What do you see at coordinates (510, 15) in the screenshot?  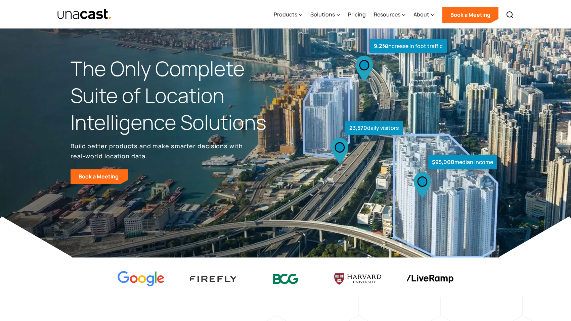 I see `img: Search icon` at bounding box center [510, 15].